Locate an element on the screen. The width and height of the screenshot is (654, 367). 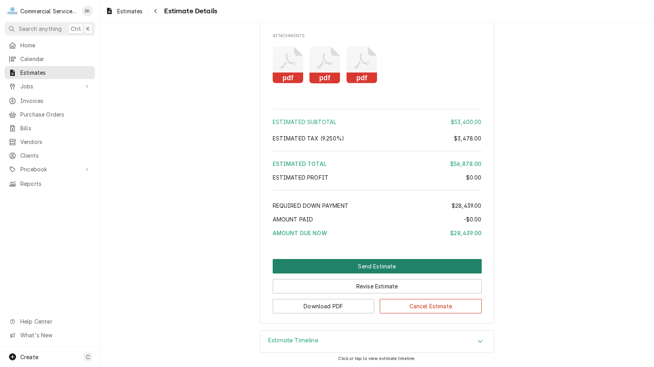
span: Help Center is located at coordinates (55, 321).